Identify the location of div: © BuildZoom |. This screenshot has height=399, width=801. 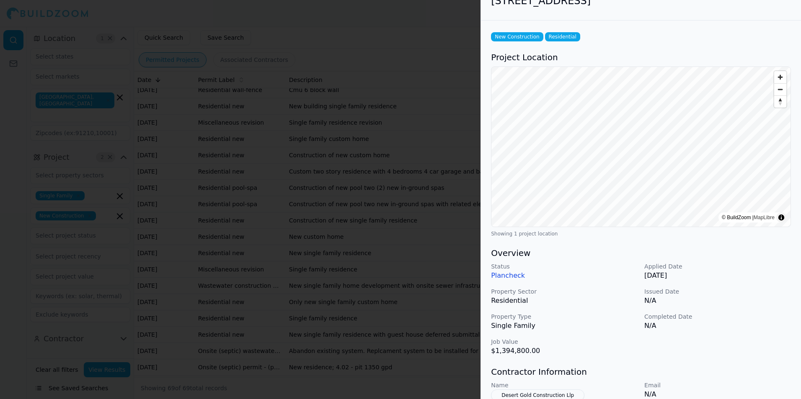
(748, 218).